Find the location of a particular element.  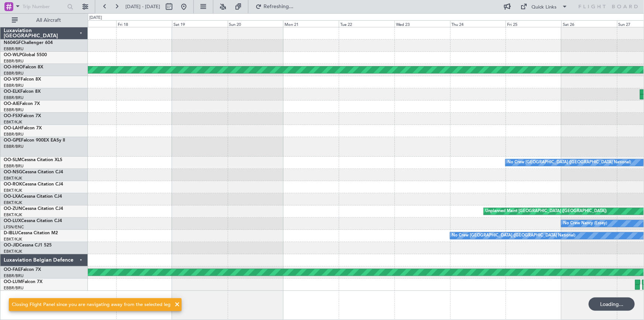

span: OO-SLM is located at coordinates (12, 160).